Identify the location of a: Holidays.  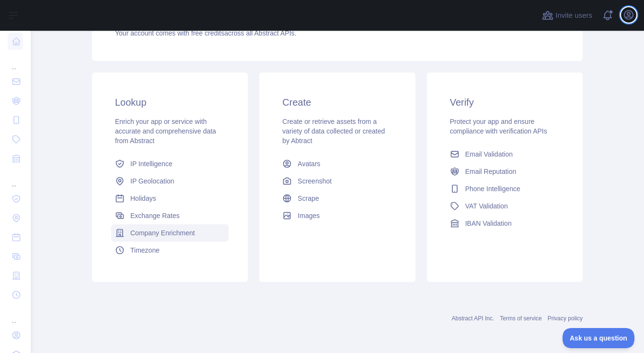
(170, 199).